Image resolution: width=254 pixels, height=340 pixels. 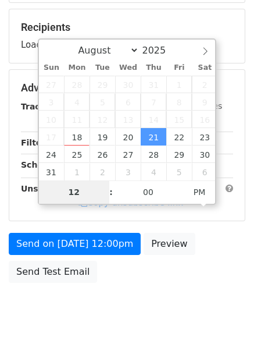 What do you see at coordinates (179, 84) in the screenshot?
I see `span: August 1, 2025` at bounding box center [179, 84].